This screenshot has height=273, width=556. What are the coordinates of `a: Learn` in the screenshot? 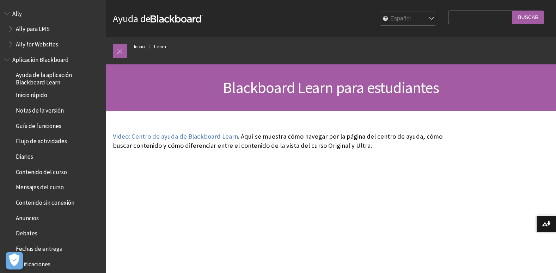 It's located at (160, 47).